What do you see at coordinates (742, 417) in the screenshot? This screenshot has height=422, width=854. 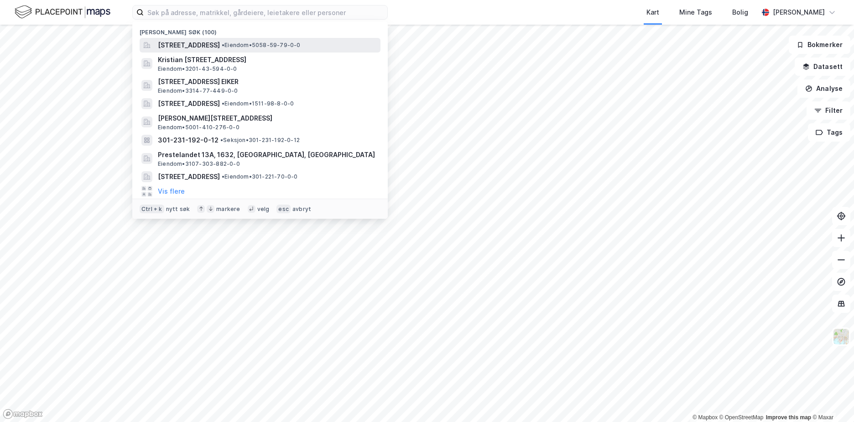 I see `a: OpenStreetMap` at bounding box center [742, 417].